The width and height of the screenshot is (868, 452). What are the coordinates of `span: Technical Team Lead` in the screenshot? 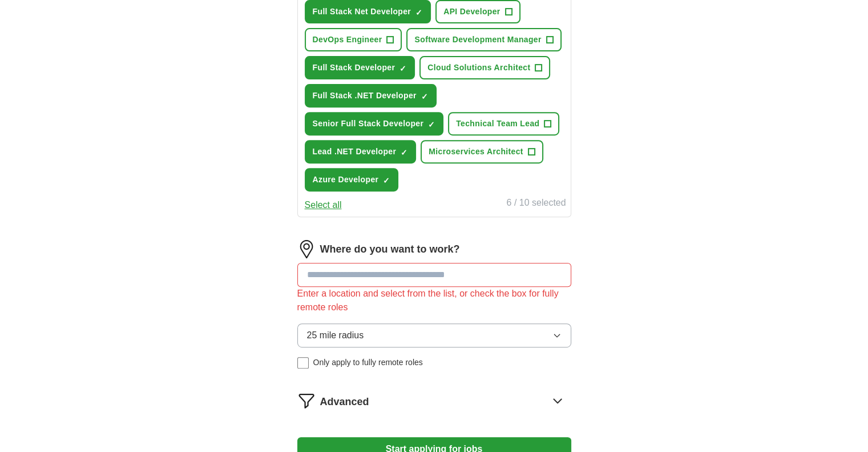 It's located at (498, 123).